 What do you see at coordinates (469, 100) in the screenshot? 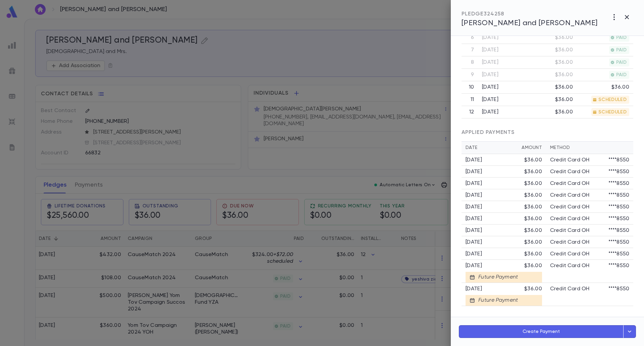
I see `th: 11` at bounding box center [469, 100].